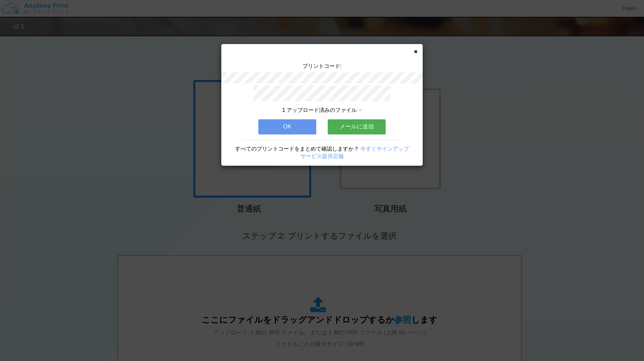 This screenshot has width=644, height=361. What do you see at coordinates (322, 156) in the screenshot?
I see `a: サービス提供店舗` at bounding box center [322, 156].